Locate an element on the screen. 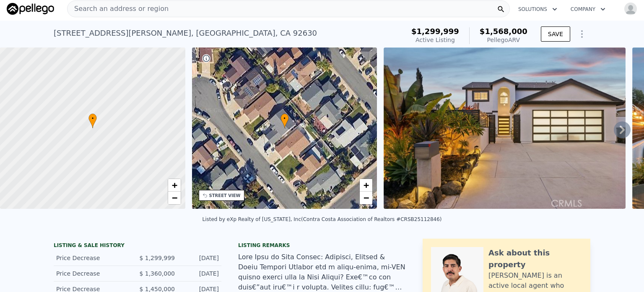 This screenshot has height=292, width=644. span: $1,299,999 is located at coordinates (435, 31).